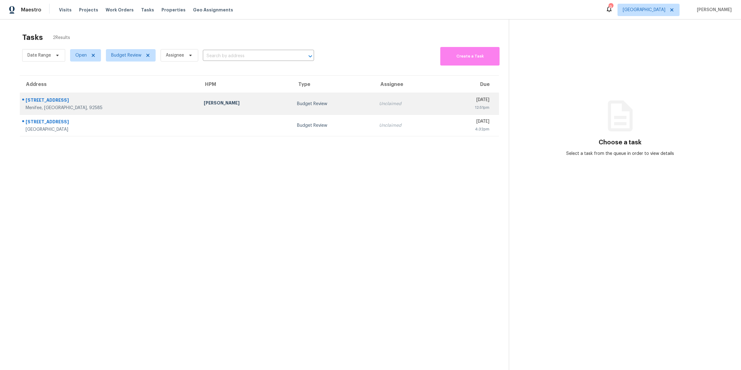 The height and width of the screenshot is (370, 741). Describe the element at coordinates (310, 56) in the screenshot. I see `button: Open` at that location.